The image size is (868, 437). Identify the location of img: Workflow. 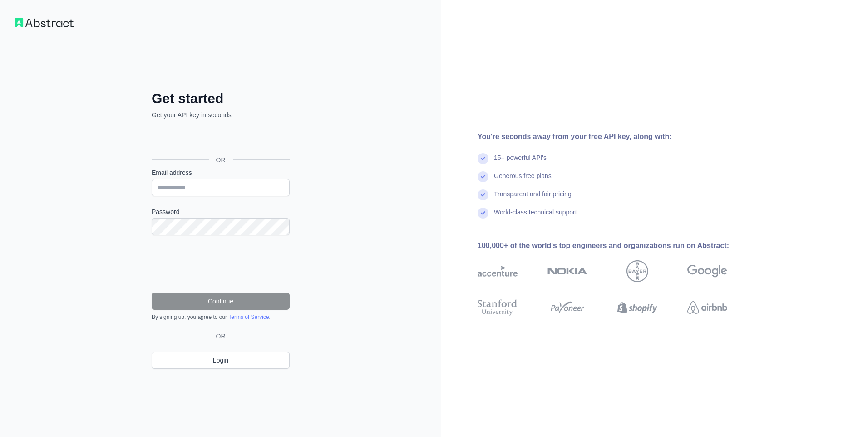
(44, 23).